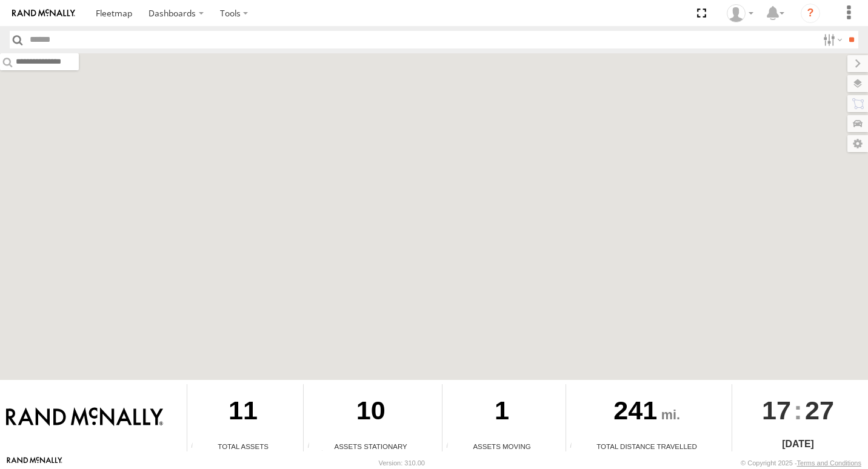 The image size is (868, 469). I want to click on img: rand-logo.svg, so click(44, 13).